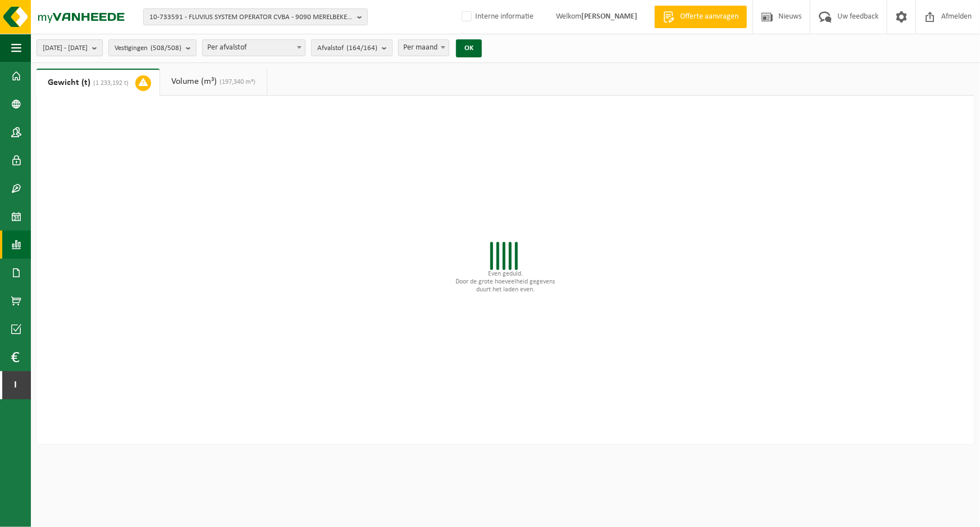 This screenshot has width=980, height=527. I want to click on button: Vestigingen(508/508), so click(152, 48).